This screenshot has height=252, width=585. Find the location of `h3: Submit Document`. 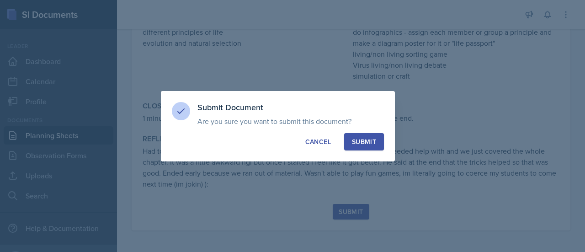

h3: Submit Document is located at coordinates (291, 107).